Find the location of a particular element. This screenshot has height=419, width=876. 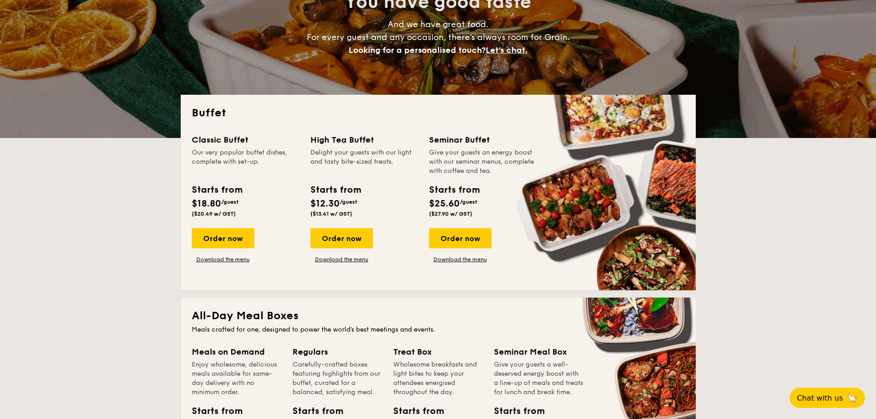

div: Delight your guests with our light and tasty bite-sized treats. is located at coordinates (364, 162).